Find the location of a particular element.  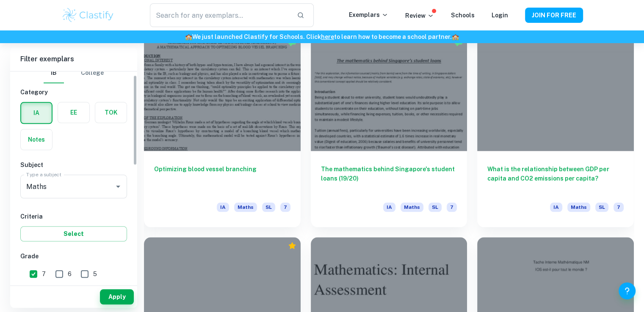

span: 5 is located at coordinates (95, 274).